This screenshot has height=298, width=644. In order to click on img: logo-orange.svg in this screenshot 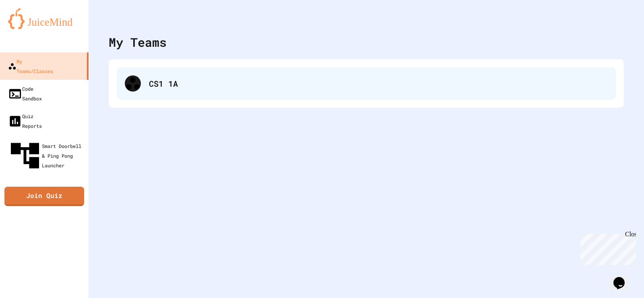, I will do `click(44, 18)`.